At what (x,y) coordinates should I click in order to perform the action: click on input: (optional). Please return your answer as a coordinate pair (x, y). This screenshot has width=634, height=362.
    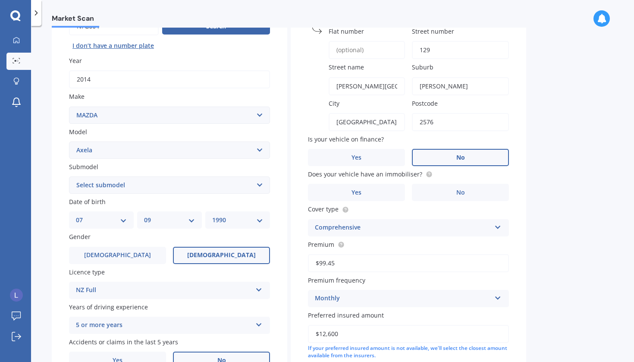
    Looking at the image, I should click on (366, 50).